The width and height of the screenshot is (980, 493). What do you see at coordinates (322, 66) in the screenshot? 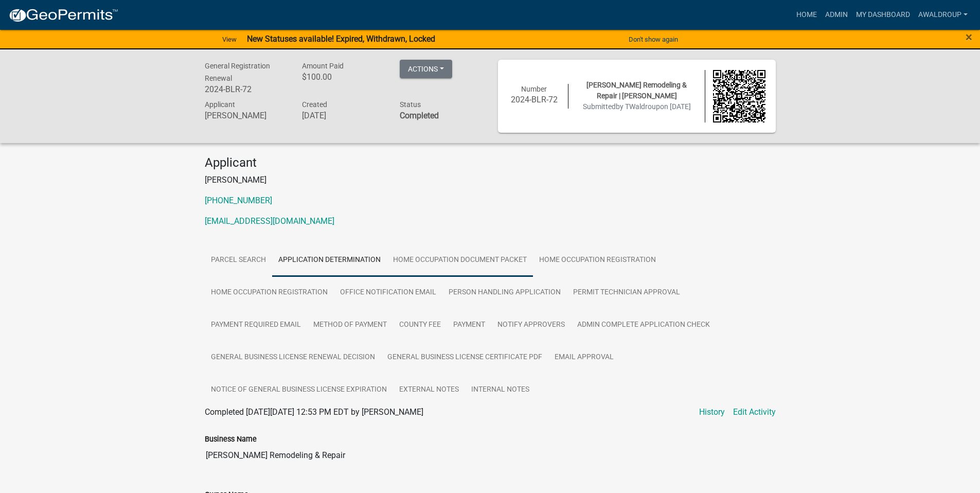
I see `span: Amount Paid` at bounding box center [322, 66].